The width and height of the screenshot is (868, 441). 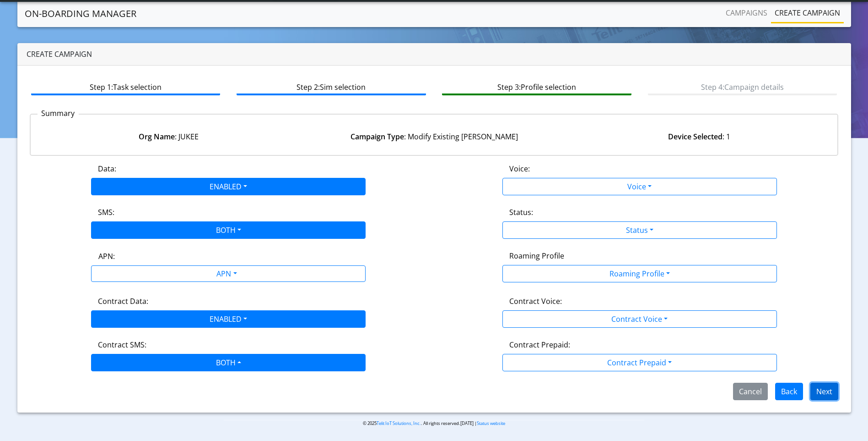 I want to click on btn: Step 1: Task selection, so click(x=125, y=87).